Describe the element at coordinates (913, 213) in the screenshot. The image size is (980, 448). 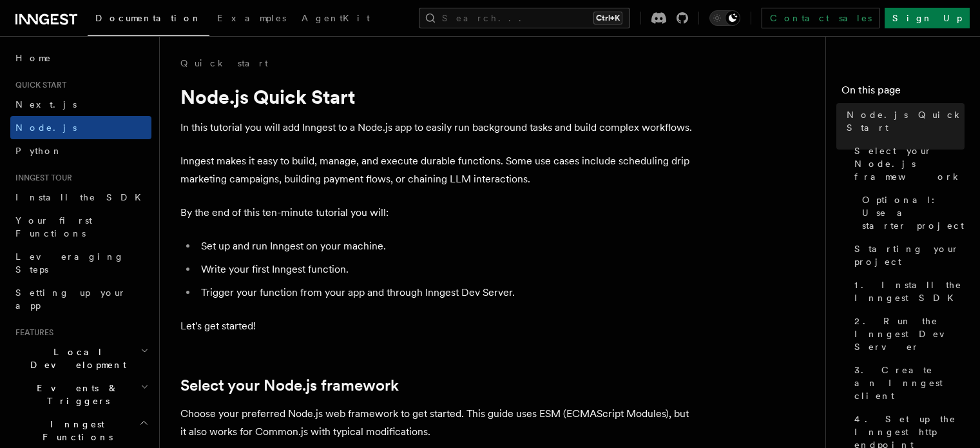
I see `span: Optional: Use a starter project` at that location.